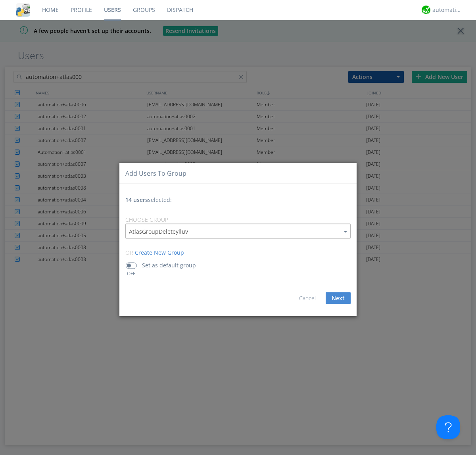  I want to click on a: Cancel, so click(308, 298).